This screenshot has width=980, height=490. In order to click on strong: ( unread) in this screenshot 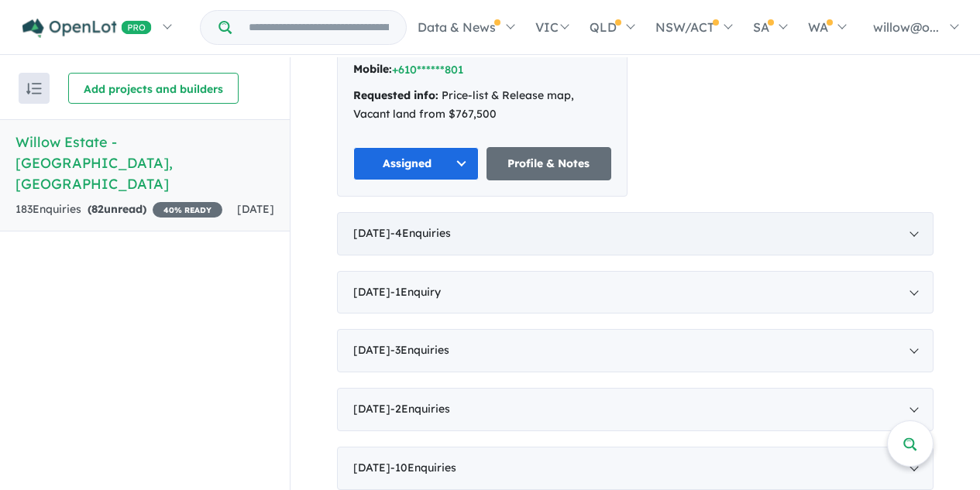, I will do `click(117, 209)`.